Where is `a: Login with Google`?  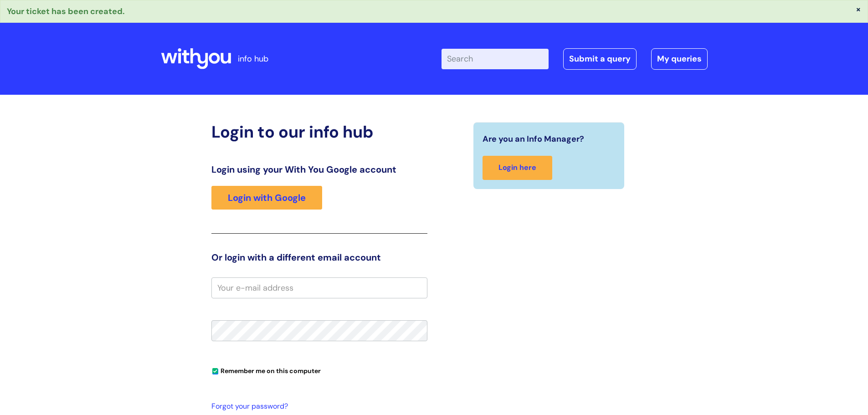 a: Login with Google is located at coordinates (266, 198).